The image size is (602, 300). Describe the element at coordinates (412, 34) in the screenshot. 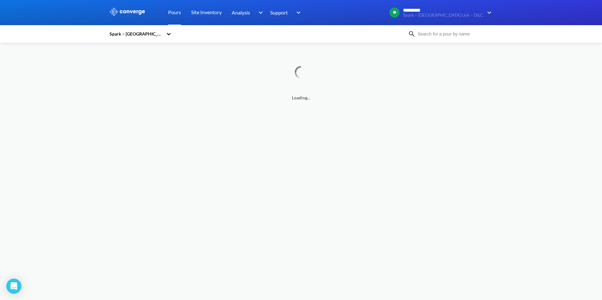

I see `img: icon-search.svg` at that location.